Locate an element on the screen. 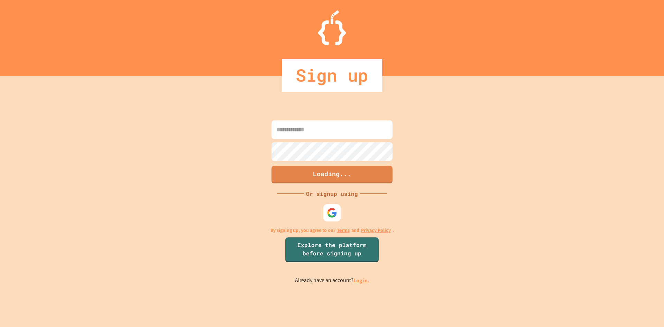 This screenshot has width=664, height=327. img: google-icon.svg is located at coordinates (332, 213).